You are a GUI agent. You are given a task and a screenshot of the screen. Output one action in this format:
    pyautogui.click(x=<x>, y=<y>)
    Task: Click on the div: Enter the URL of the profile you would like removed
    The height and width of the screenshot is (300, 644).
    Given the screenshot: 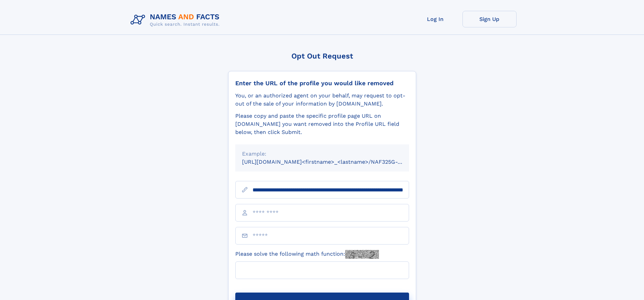 What is the action you would take?
    pyautogui.click(x=322, y=83)
    